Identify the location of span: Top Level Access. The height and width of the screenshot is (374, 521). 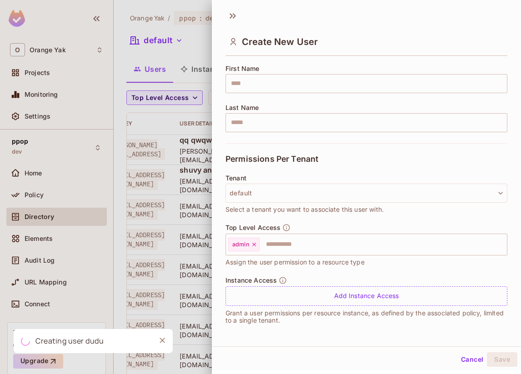
(253, 228).